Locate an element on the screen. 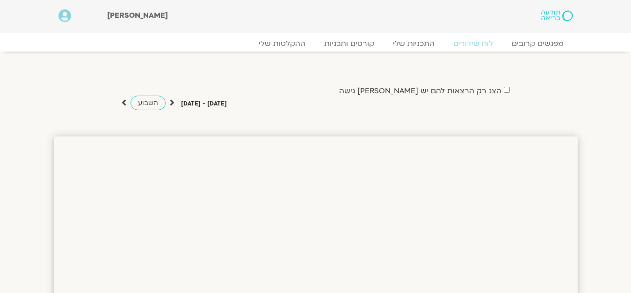 The image size is (631, 293). a: ההקלטות שלי is located at coordinates (282, 44).